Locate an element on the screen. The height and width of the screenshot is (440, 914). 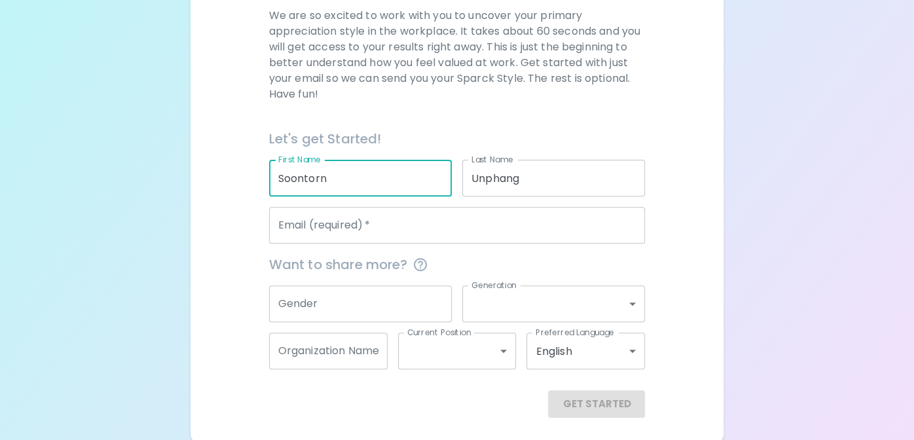
label: Last Name is located at coordinates (492, 159).